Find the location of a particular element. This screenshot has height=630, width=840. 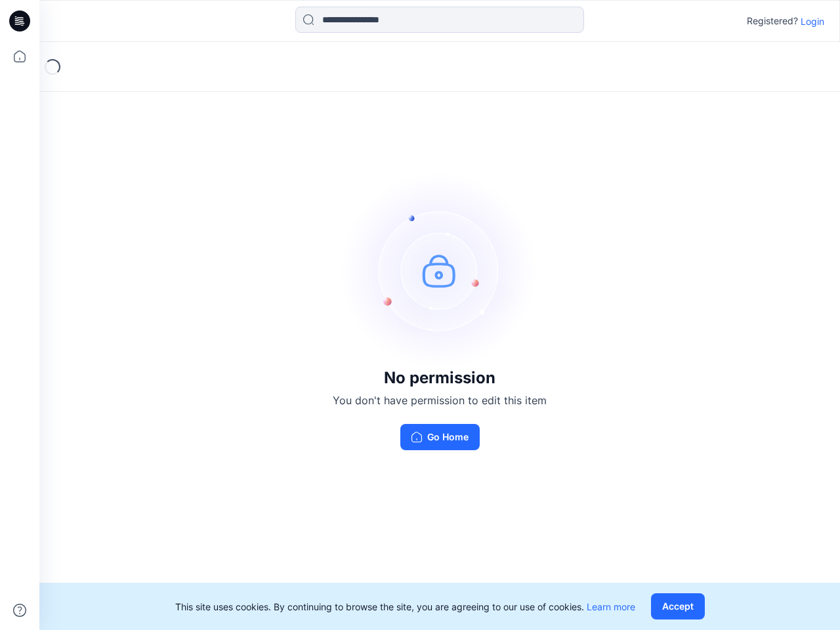

h3: No permission is located at coordinates (439, 378).